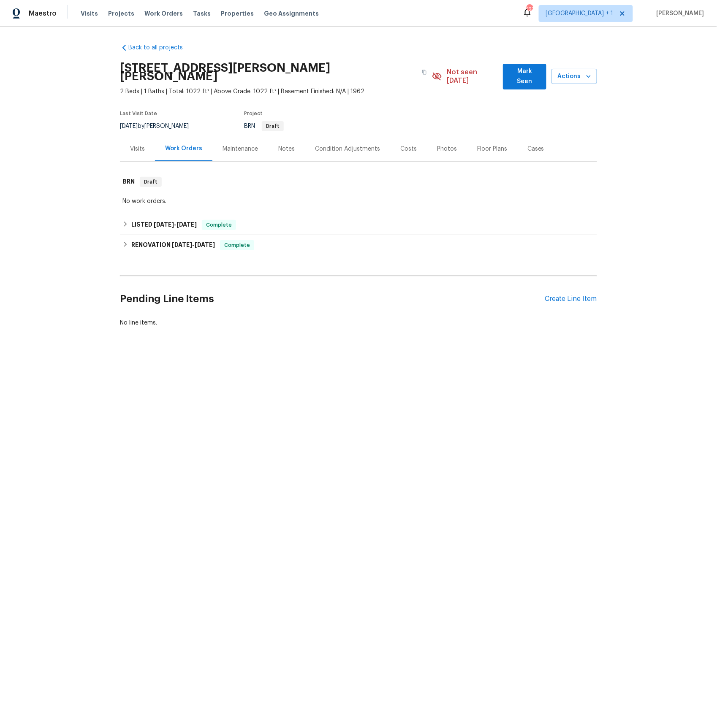 Image resolution: width=717 pixels, height=728 pixels. Describe the element at coordinates (138, 113) in the screenshot. I see `span: Last Visit Date` at that location.